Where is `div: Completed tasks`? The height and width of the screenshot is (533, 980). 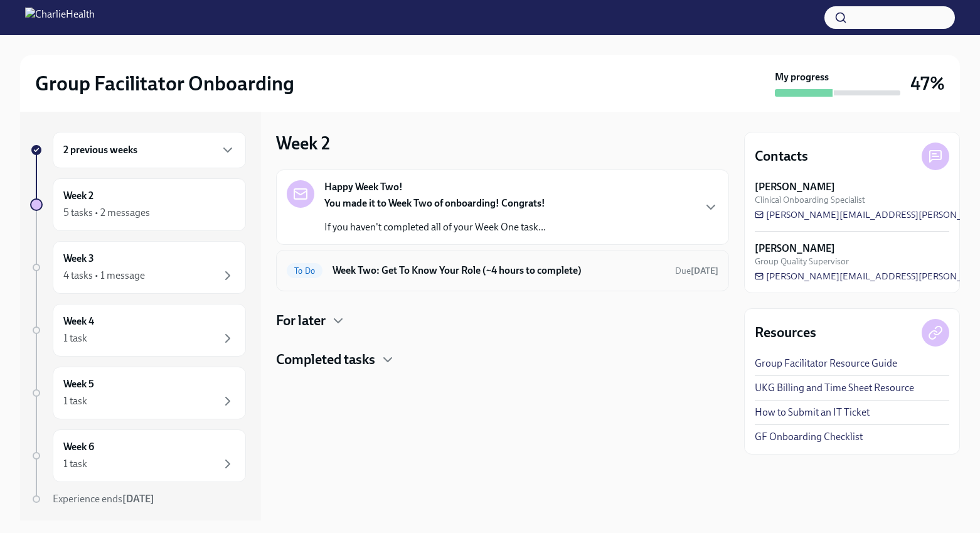 div: Completed tasks is located at coordinates (503, 360).